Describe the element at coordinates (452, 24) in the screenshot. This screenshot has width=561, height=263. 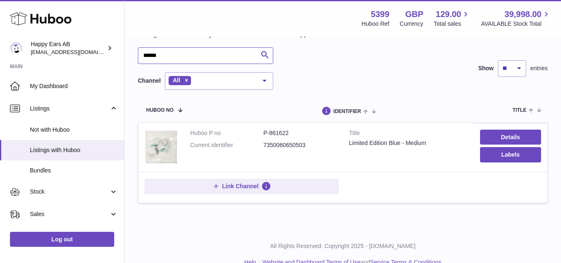
I see `span: Total sales` at that location.